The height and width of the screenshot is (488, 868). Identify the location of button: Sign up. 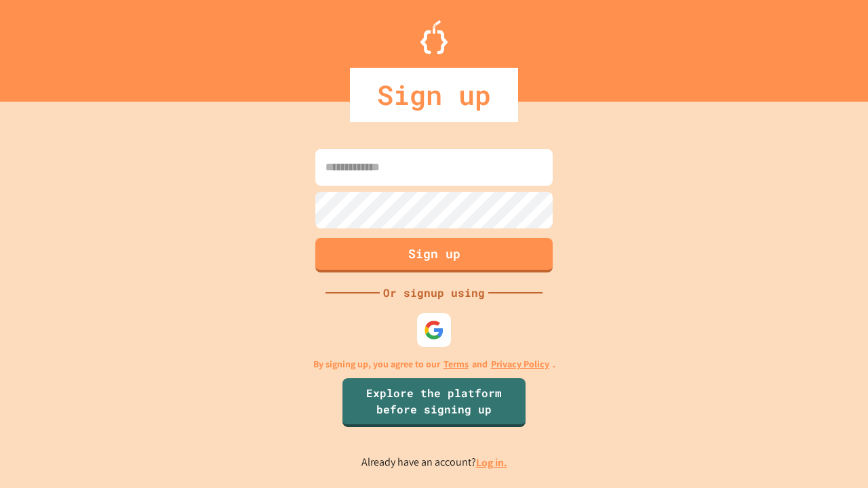
(434, 255).